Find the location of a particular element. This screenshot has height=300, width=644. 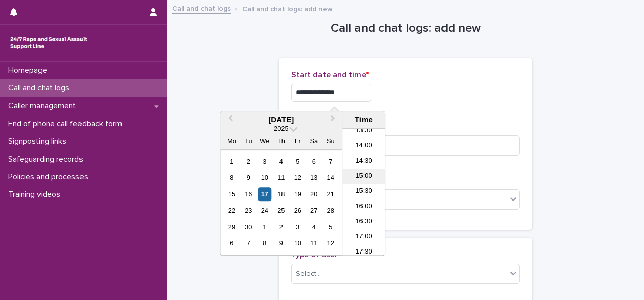

li: 17:00 is located at coordinates (364, 238).